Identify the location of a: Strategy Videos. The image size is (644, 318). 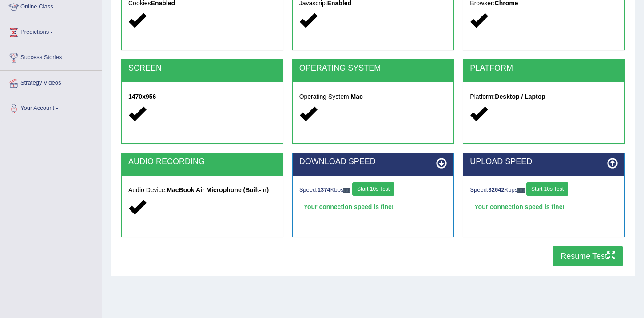
(51, 82).